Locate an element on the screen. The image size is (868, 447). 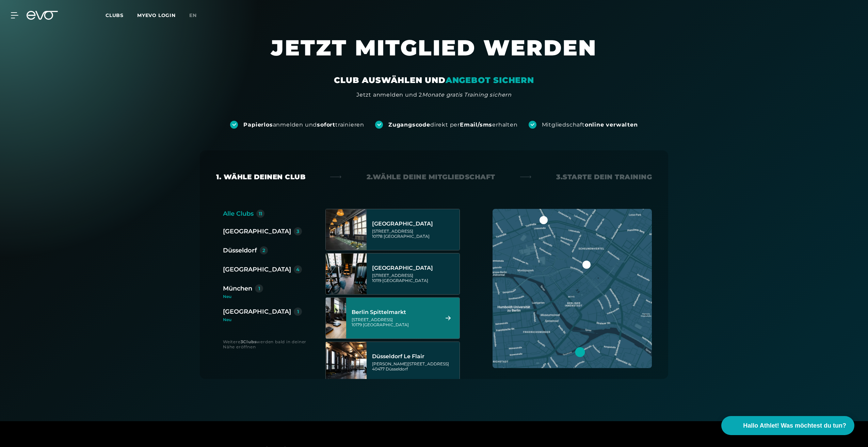
div: 4 is located at coordinates (298, 269).